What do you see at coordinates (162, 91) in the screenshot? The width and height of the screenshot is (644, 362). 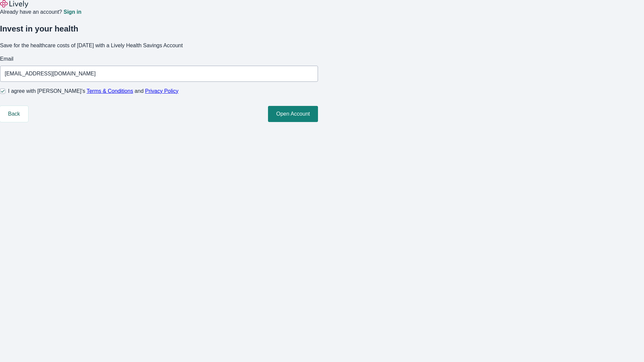 I see `a: Privacy Policy` at bounding box center [162, 91].